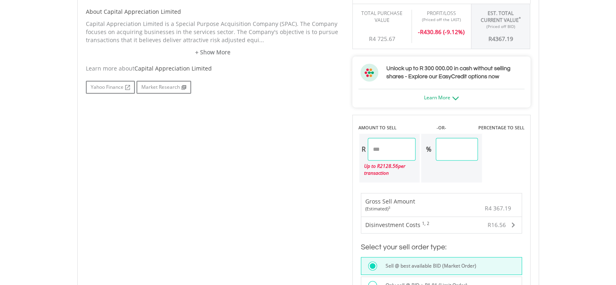  I want to click on div: Est. Total Current Value, so click(500, 17).